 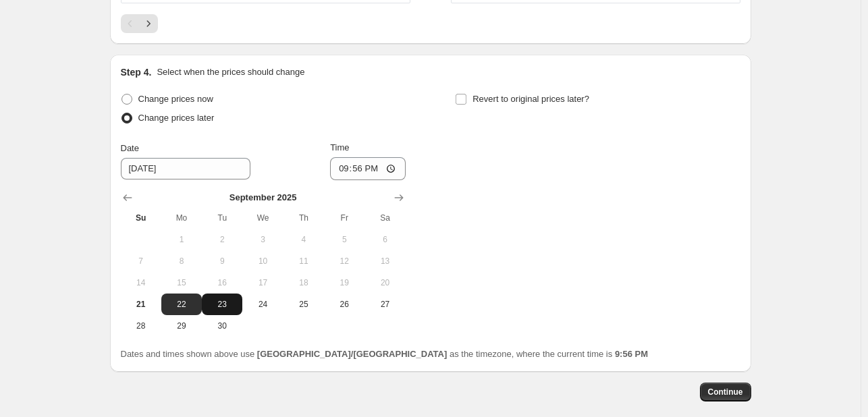 I want to click on button: Wednesday September 3 2025, so click(x=263, y=240).